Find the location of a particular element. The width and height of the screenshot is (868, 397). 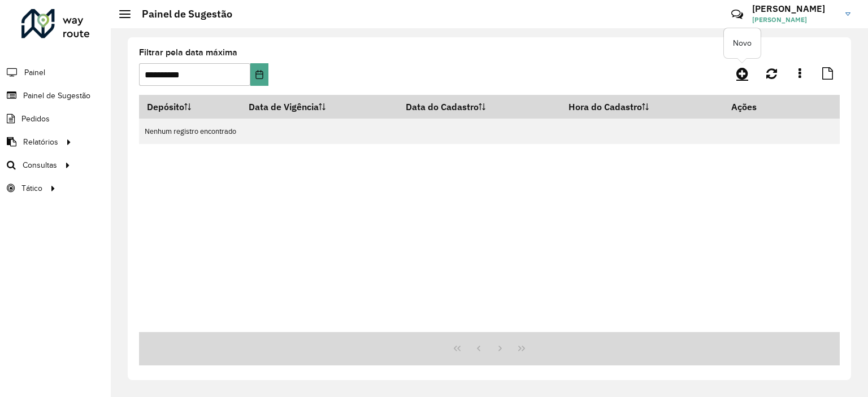

span: Pedidos is located at coordinates (36, 119).